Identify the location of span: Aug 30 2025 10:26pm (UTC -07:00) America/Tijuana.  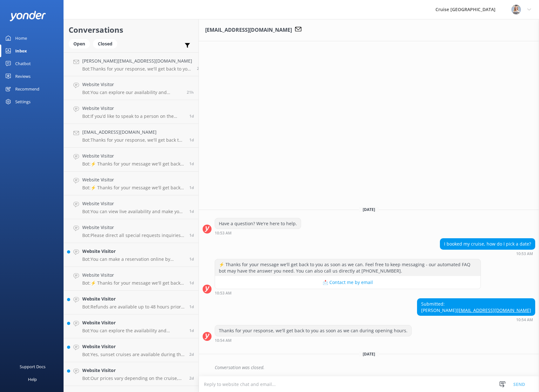
(191, 283).